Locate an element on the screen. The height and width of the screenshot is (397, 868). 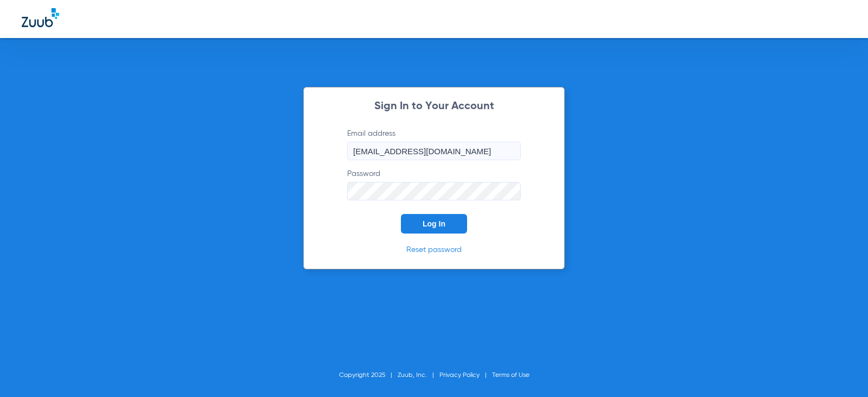
a: Privacy Policy is located at coordinates (459, 375).